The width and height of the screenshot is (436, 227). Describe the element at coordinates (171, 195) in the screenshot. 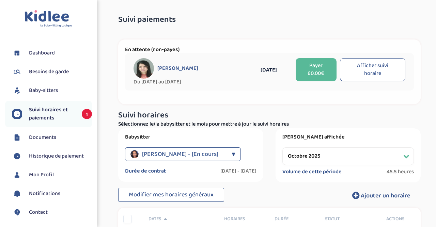

I see `span: Modifier mes horaires généraux` at that location.